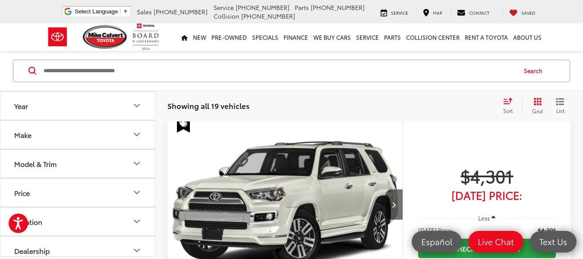 This screenshot has height=259, width=583. Describe the element at coordinates (496, 241) in the screenshot. I see `a: Live Chat` at that location.